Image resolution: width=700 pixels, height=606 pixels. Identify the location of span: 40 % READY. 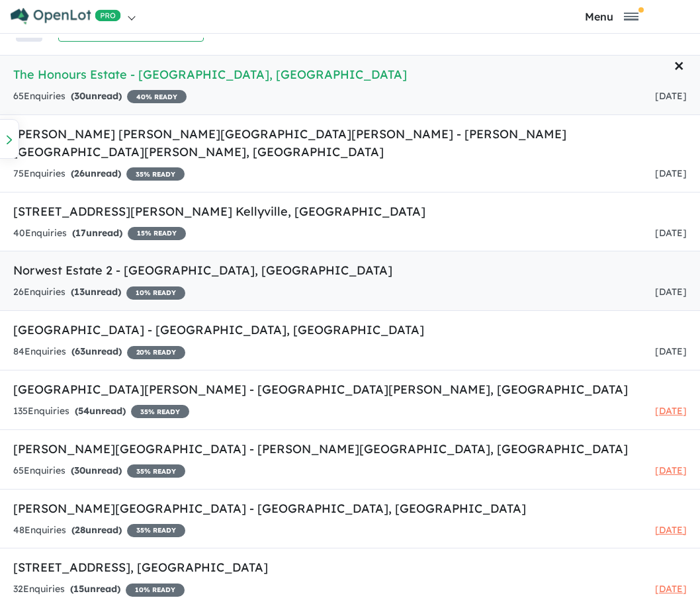
(157, 97).